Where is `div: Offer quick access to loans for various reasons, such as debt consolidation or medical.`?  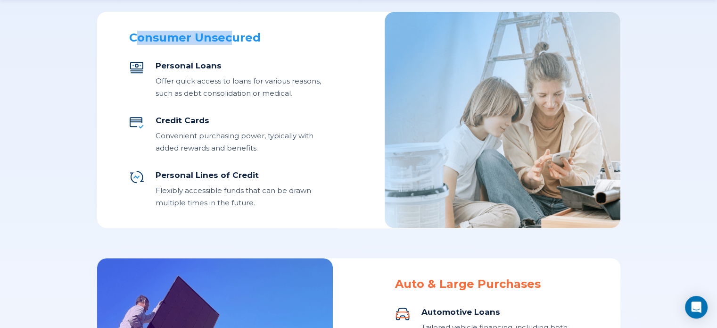
div: Offer quick access to loans for various reasons, such as debt consolidation or medical. is located at coordinates (239, 87).